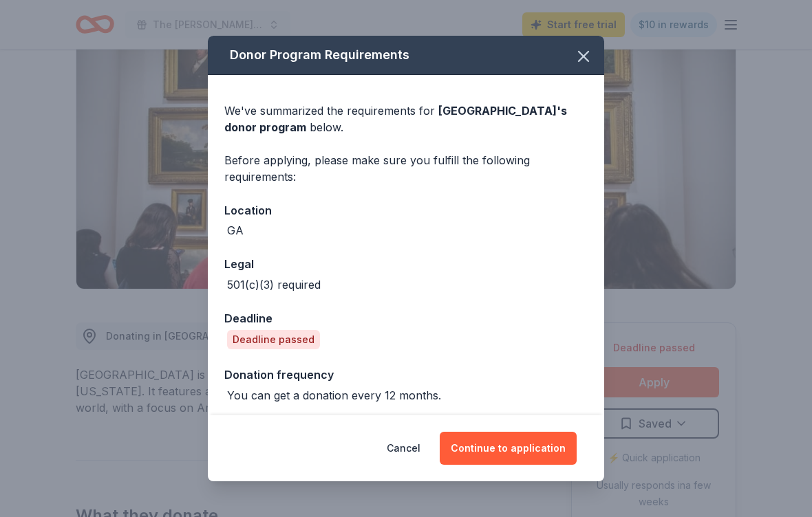 The width and height of the screenshot is (812, 517). I want to click on button: Cancel, so click(404, 448).